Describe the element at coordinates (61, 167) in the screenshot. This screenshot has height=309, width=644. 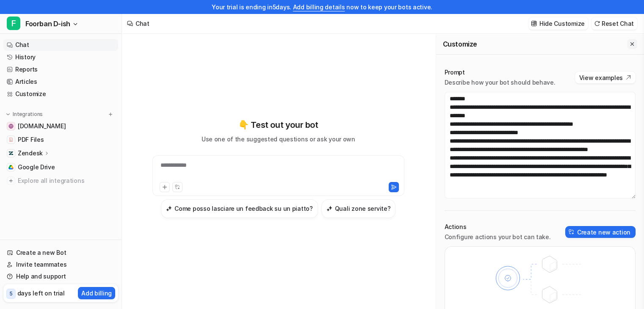
I see `a: Google DriveGoogle Drive` at that location.